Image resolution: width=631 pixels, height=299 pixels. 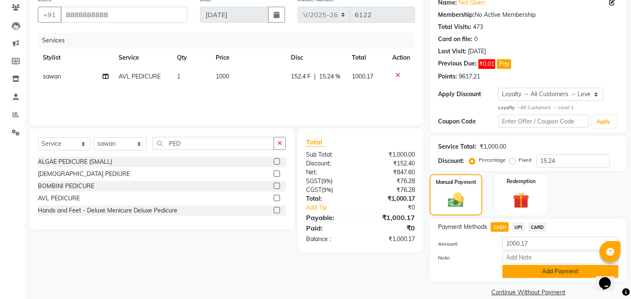 I want to click on div: Net:, so click(x=330, y=172).